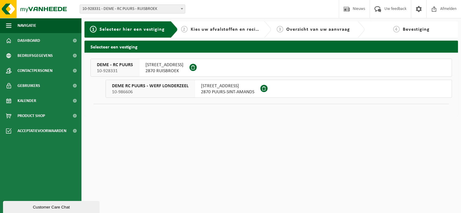 This screenshot has height=213, width=461. What do you see at coordinates (48, 7) in the screenshot?
I see `div: Customer Care Chat` at bounding box center [48, 7].